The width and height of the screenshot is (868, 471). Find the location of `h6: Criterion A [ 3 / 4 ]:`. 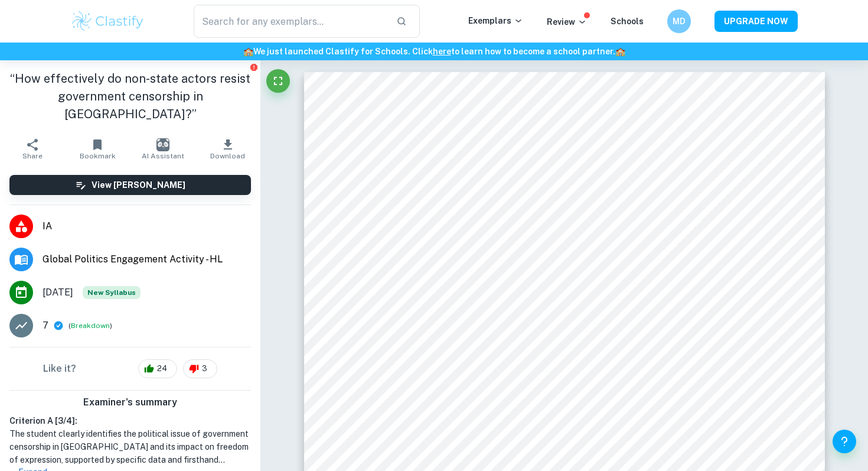

h6: Criterion A [ 3 / 4 ]: is located at coordinates (130, 421).